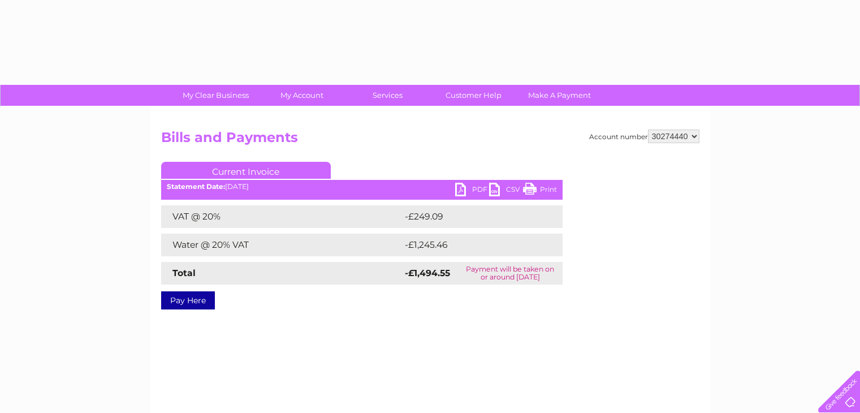 The image size is (860, 413). Describe the element at coordinates (474, 245) in the screenshot. I see `td: -£1,245.46` at that location.